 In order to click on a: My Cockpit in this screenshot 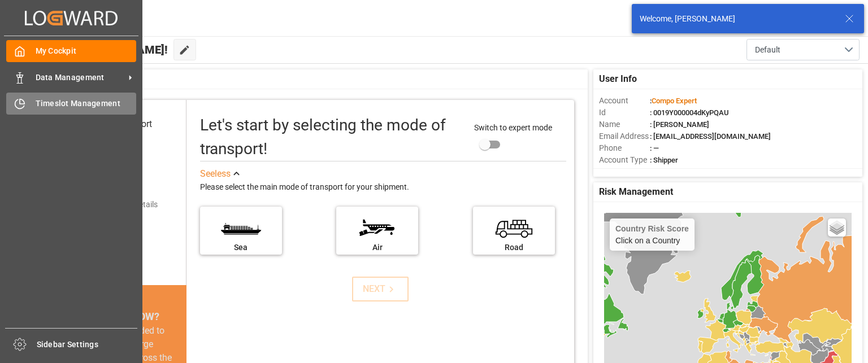, I will do `click(71, 51)`.